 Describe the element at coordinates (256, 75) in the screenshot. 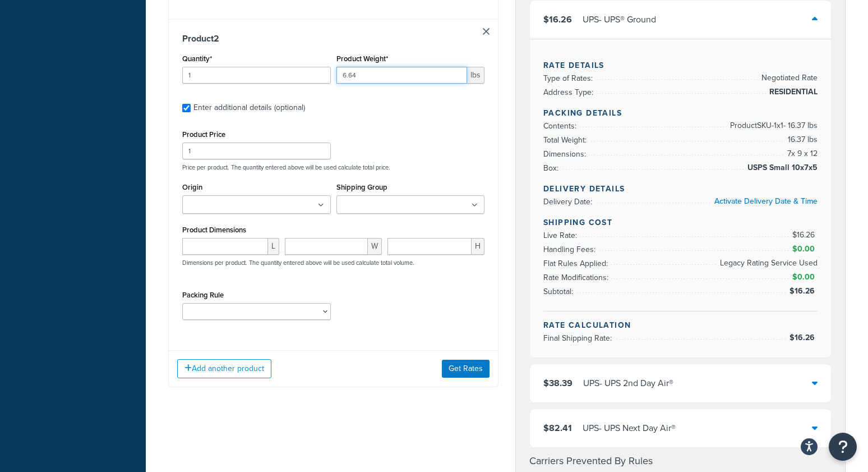

I see `input: 0.0` at that location.